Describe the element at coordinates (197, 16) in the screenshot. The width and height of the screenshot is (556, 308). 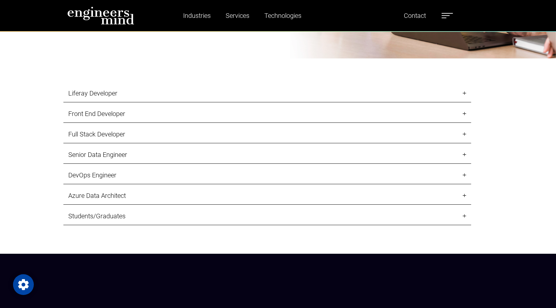
I see `a: Industries` at that location.